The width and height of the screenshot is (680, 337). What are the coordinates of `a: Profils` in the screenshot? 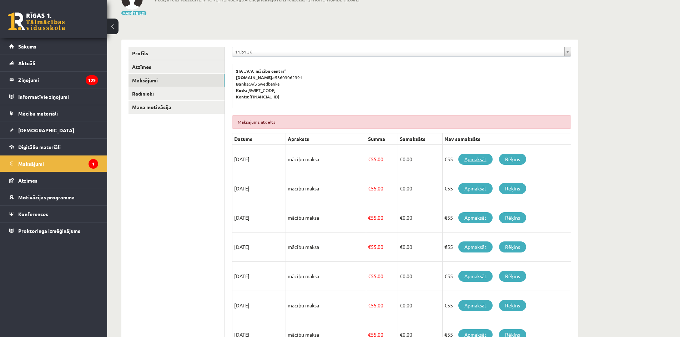 It's located at (176, 53).